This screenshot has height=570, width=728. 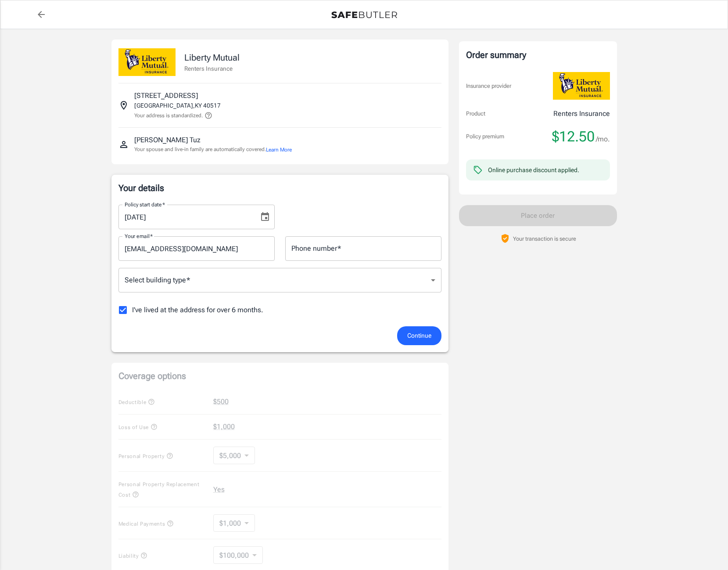 What do you see at coordinates (139, 236) in the screenshot?
I see `label: Your email` at bounding box center [139, 236].